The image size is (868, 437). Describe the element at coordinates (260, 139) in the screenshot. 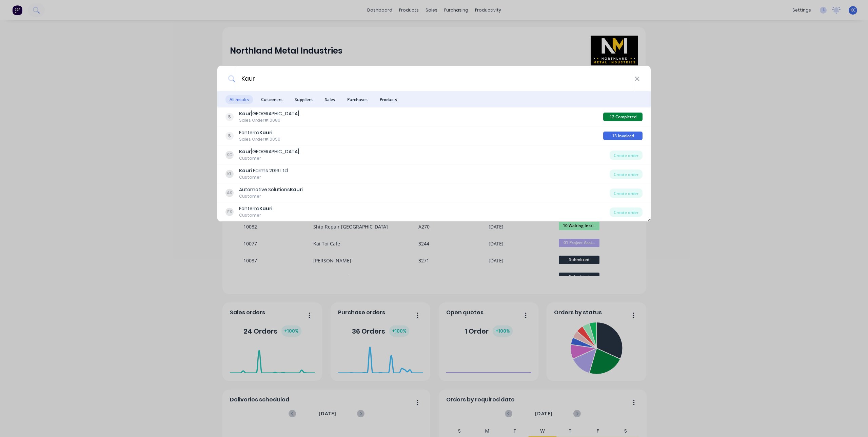

I see `div: Sales Order #10056` at that location.